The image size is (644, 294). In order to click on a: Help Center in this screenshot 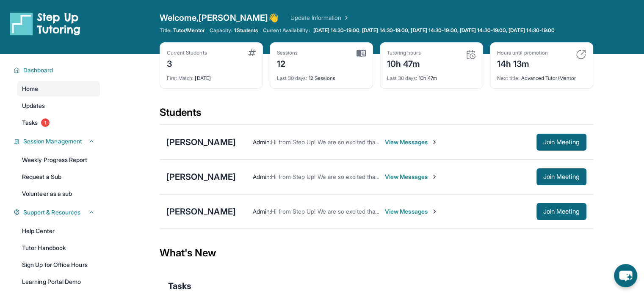, I will do `click(58, 231)`.